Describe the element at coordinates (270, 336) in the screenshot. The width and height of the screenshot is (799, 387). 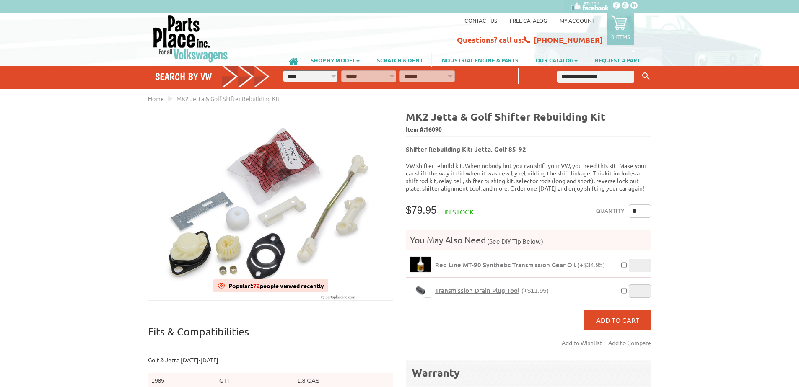
I see `p: Fits & Compatibilities` at that location.